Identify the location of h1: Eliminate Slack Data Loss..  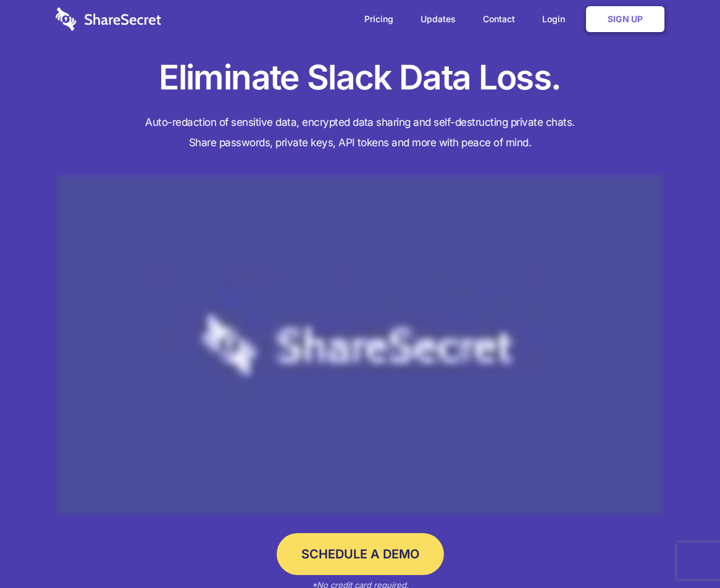
(360, 78).